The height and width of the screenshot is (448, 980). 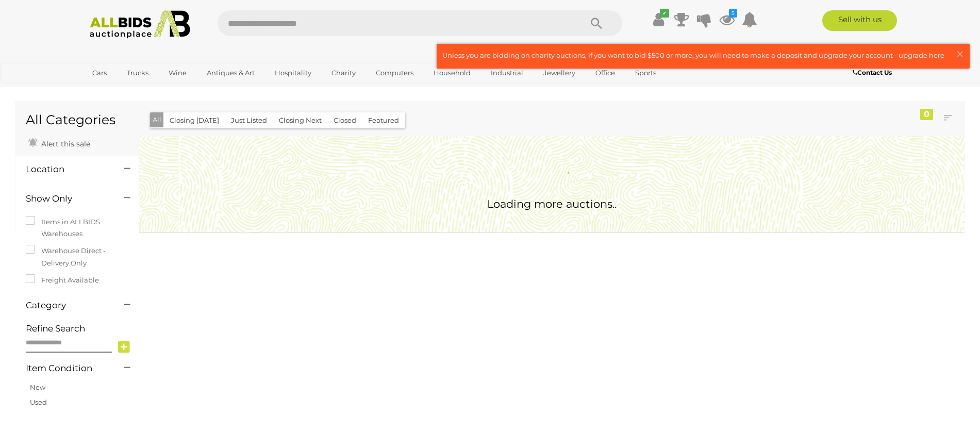 I want to click on label: Freight Available, so click(x=62, y=280).